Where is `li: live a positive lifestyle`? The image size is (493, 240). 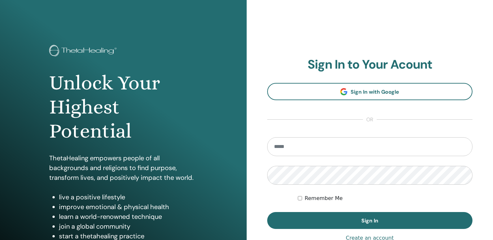 li: live a positive lifestyle is located at coordinates (128, 197).